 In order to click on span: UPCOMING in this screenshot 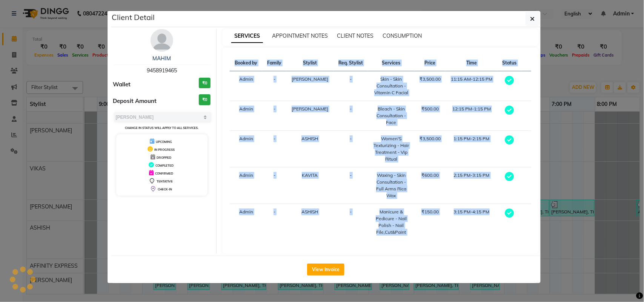, I will do `click(164, 142)`.